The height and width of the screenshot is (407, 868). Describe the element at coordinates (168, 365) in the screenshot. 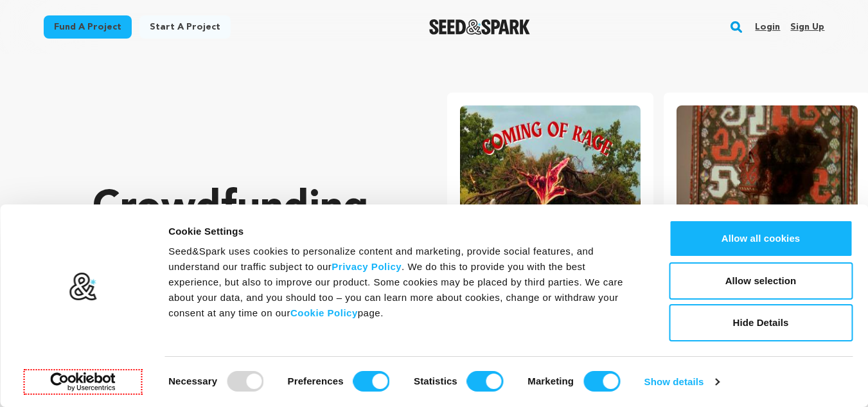

I see `legend: Consent Selection` at that location.